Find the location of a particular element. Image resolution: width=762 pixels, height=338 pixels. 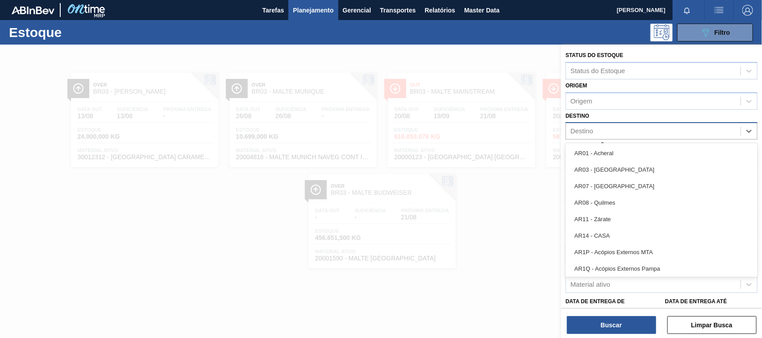

span: Relatórios is located at coordinates (440, 10).